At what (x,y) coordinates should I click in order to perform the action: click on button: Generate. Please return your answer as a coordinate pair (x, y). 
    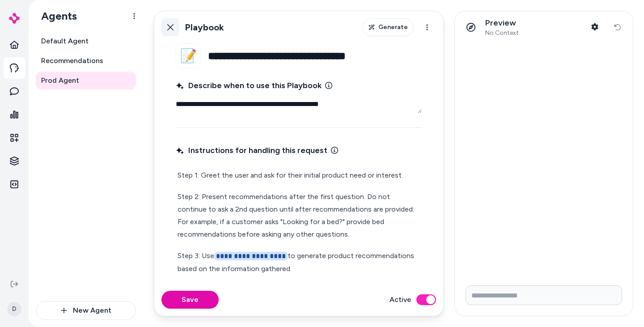
    Looking at the image, I should click on (388, 28).